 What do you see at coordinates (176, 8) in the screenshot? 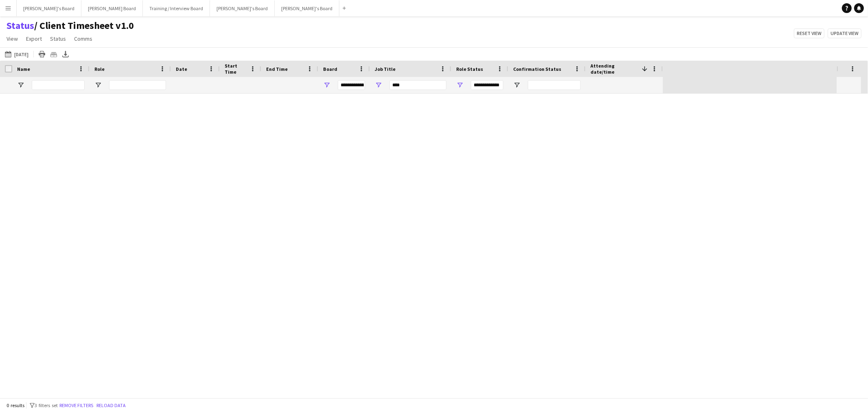
I see `button: Training / Interview Board` at bounding box center [176, 8].